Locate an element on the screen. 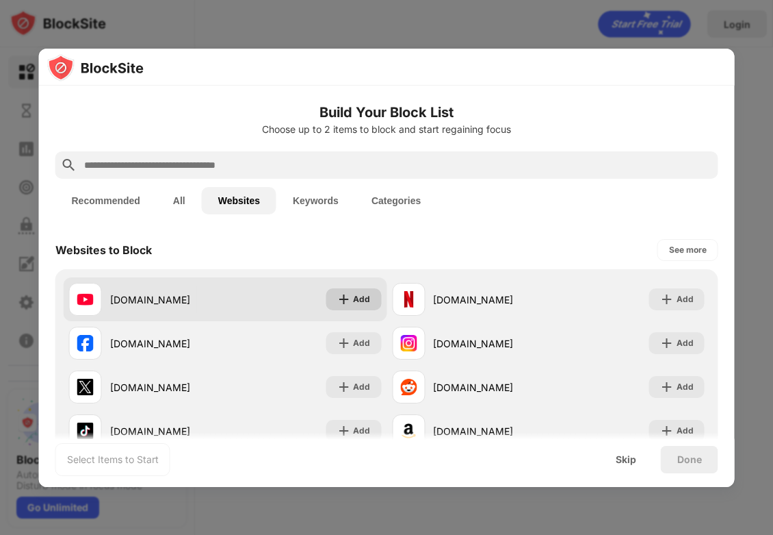 This screenshot has height=535, width=773. button: Recommended is located at coordinates (106, 201).